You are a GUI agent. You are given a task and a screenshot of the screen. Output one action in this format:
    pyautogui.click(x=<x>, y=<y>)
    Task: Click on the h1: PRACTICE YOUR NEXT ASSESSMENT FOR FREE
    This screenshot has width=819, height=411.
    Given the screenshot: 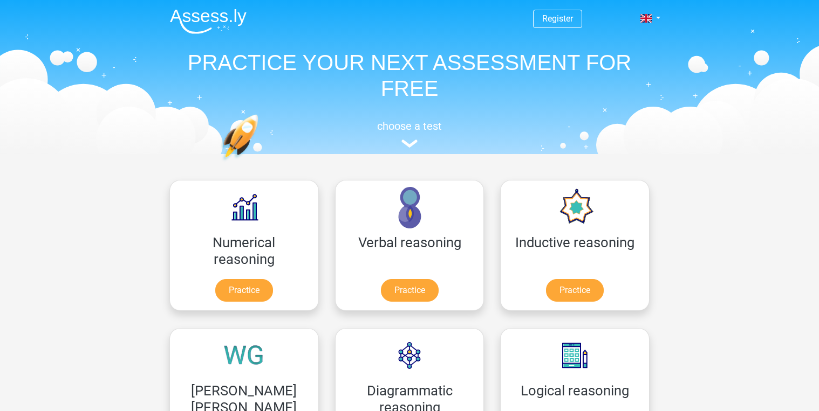 What is the action you would take?
    pyautogui.click(x=409, y=75)
    